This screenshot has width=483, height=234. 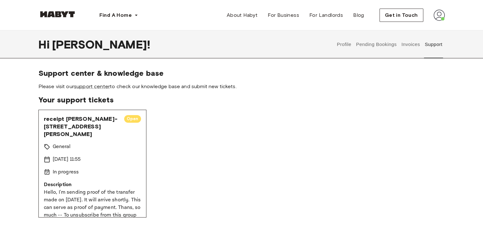 What do you see at coordinates (326, 15) in the screenshot?
I see `a: For Landlords` at bounding box center [326, 15].